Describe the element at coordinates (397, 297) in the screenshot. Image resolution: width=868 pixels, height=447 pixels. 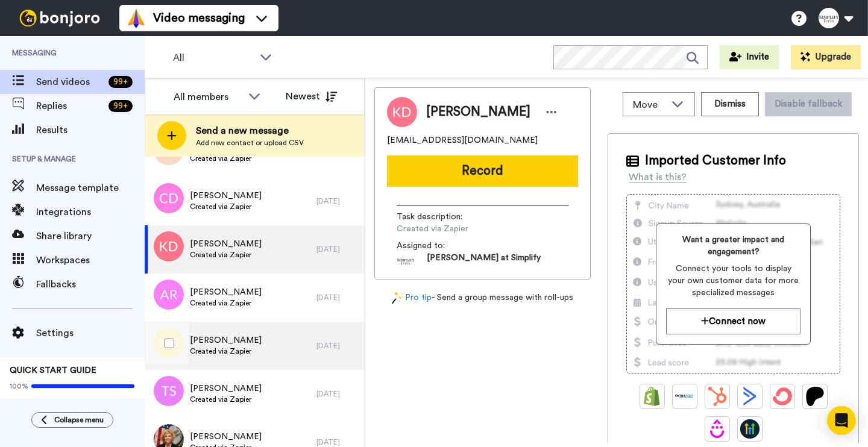
I see `img: magic-wand.svg` at that location.